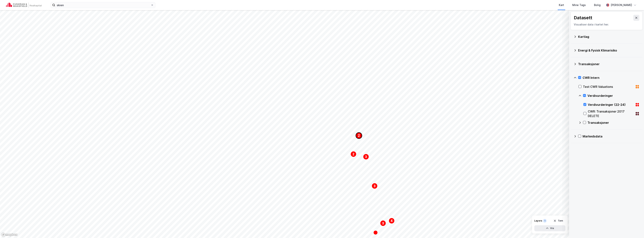 The width and height of the screenshot is (644, 238). What do you see at coordinates (579, 5) in the screenshot?
I see `div: Mine Tags` at bounding box center [579, 5].